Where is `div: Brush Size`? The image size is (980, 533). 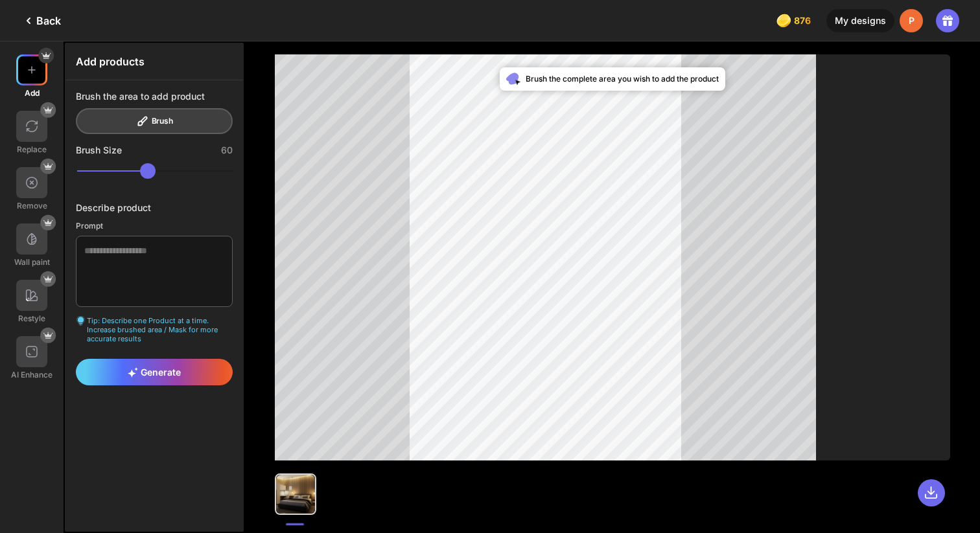 div: Brush Size is located at coordinates (98, 150).